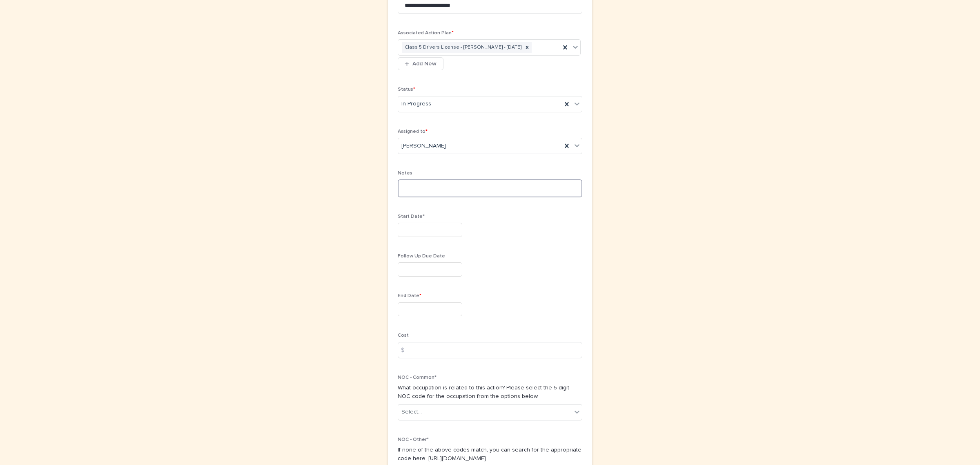  I want to click on button: Add New, so click(420, 63).